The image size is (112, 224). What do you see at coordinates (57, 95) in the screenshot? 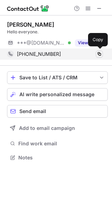
I see `span: AI write personalized message` at bounding box center [57, 95].